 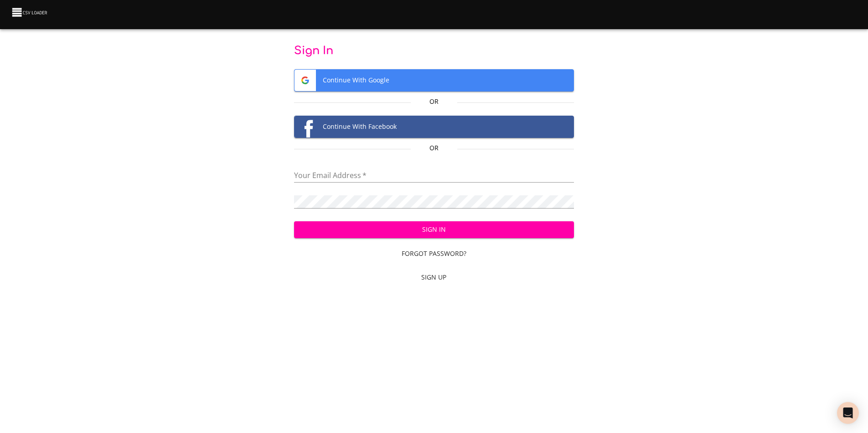 What do you see at coordinates (433, 253) in the screenshot?
I see `span: Forgot Password?` at bounding box center [433, 253].